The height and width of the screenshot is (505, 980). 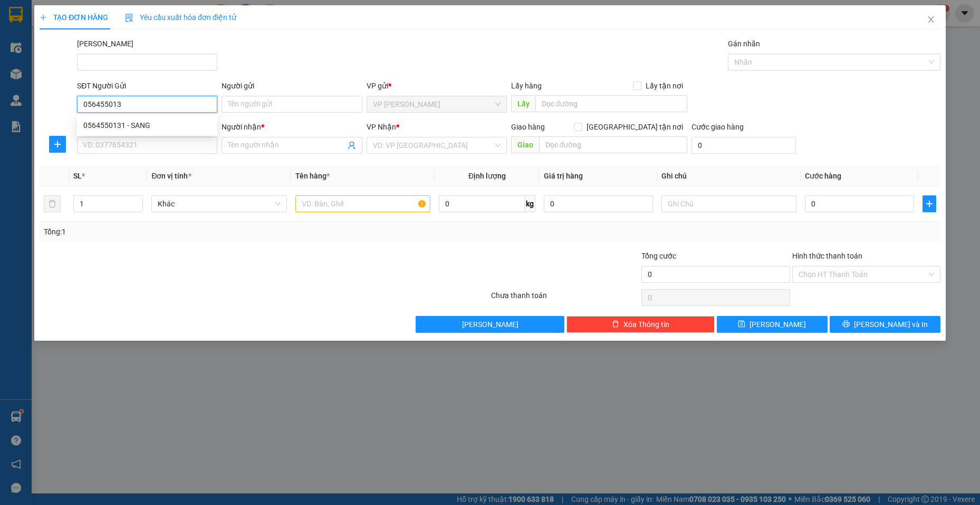 I want to click on span: Tổng cước, so click(x=659, y=256).